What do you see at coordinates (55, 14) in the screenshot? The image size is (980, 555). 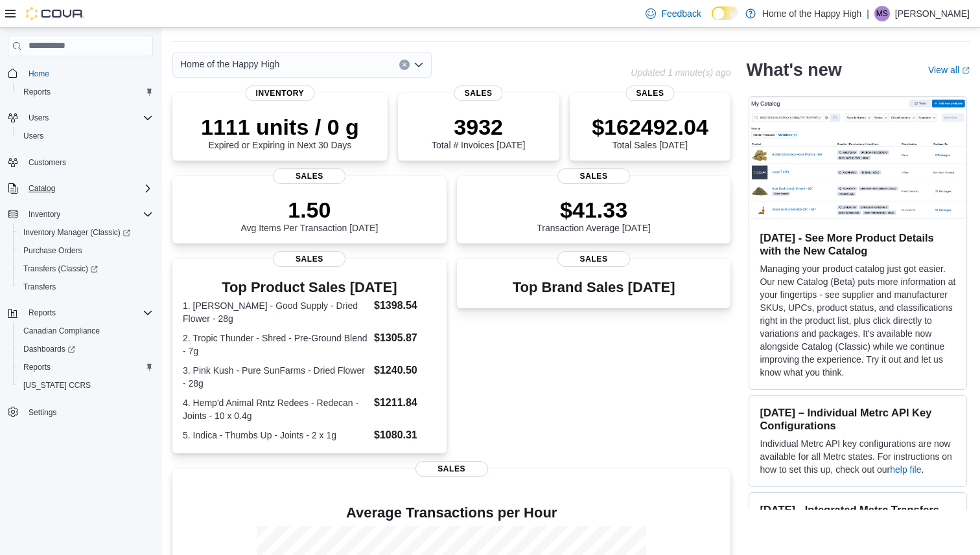 I see `img: Cova` at bounding box center [55, 14].